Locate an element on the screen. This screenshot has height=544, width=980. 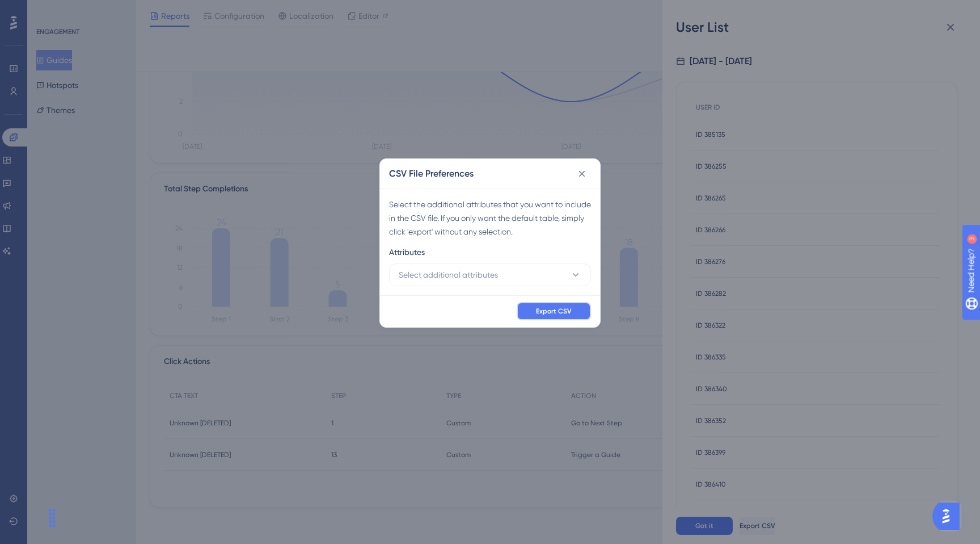
div: Select the additional attributes that you want to include in the CSV file. If you only want the d... is located at coordinates (490, 218).